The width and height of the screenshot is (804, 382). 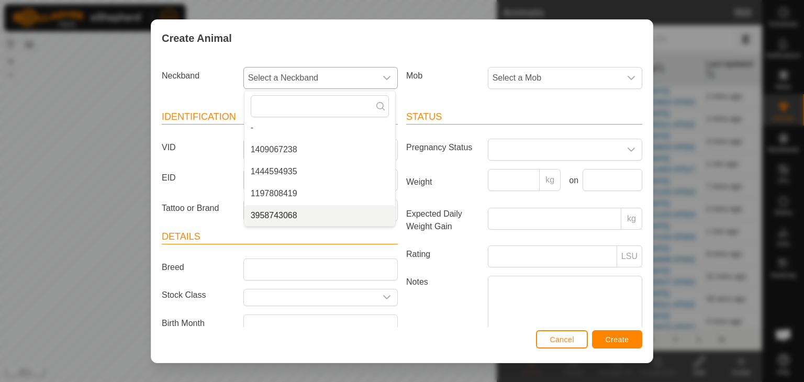 I want to click on p-inputgroup-addon: LSU, so click(x=629, y=256).